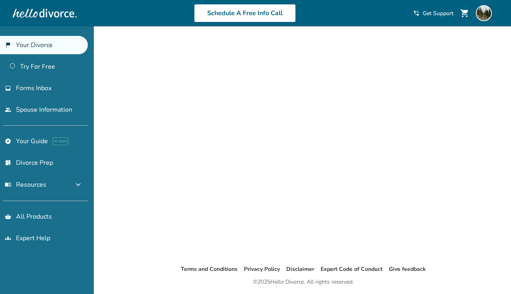 This screenshot has height=294, width=511. What do you see at coordinates (351, 269) in the screenshot?
I see `a: Expert Code of Conduct` at bounding box center [351, 269].